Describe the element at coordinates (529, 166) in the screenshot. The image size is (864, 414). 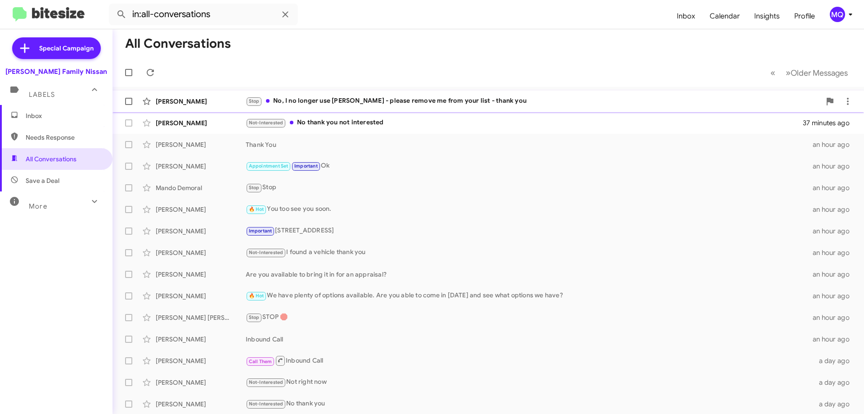
I see `div: Ok` at that location.